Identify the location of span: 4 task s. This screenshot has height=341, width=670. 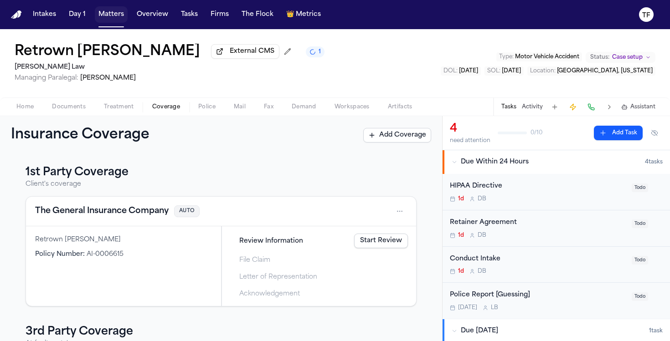
(654, 162).